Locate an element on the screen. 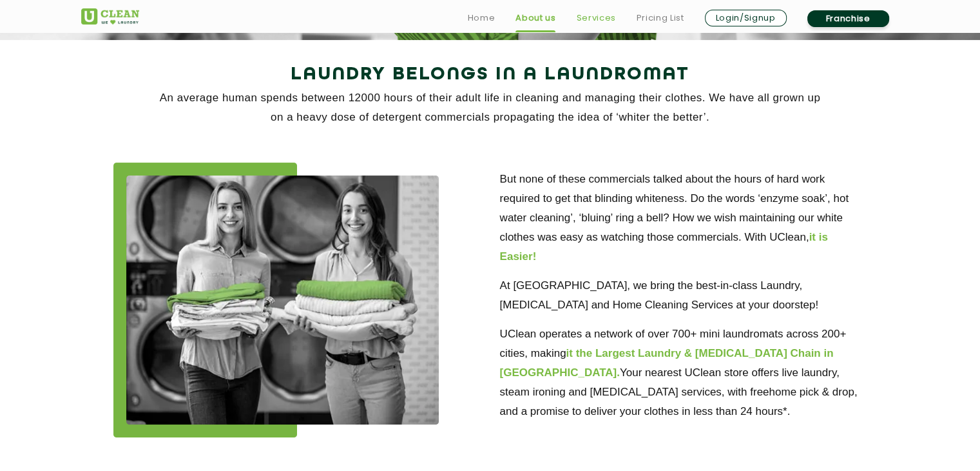  p: But none of these commercials talked about the hours of hard work required to get that blinding w... is located at coordinates (684, 218).